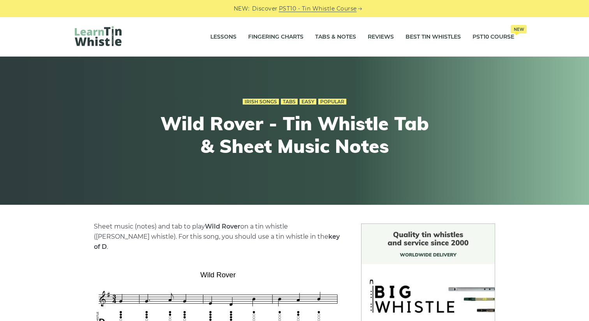 The image size is (589, 321). What do you see at coordinates (223, 226) in the screenshot?
I see `strong: Wild Rover` at bounding box center [223, 226].